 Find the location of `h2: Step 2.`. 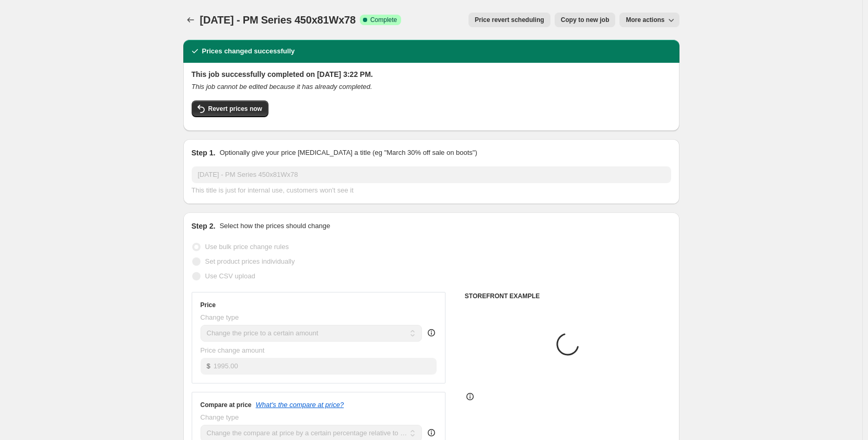

h2: Step 2. is located at coordinates (204, 226).